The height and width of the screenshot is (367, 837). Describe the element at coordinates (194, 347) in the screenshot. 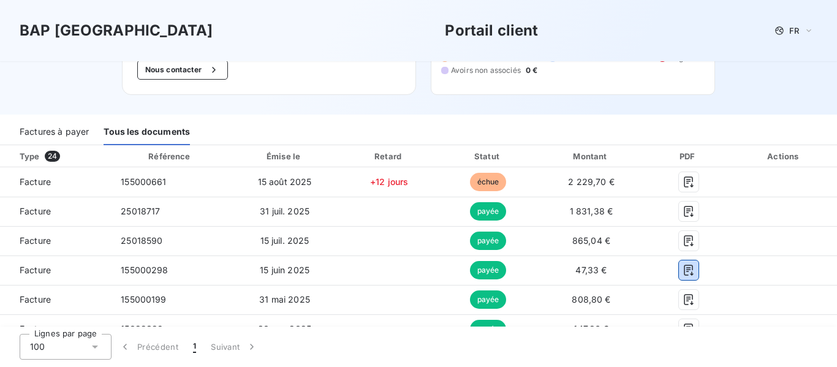

I see `button: 1` at that location.